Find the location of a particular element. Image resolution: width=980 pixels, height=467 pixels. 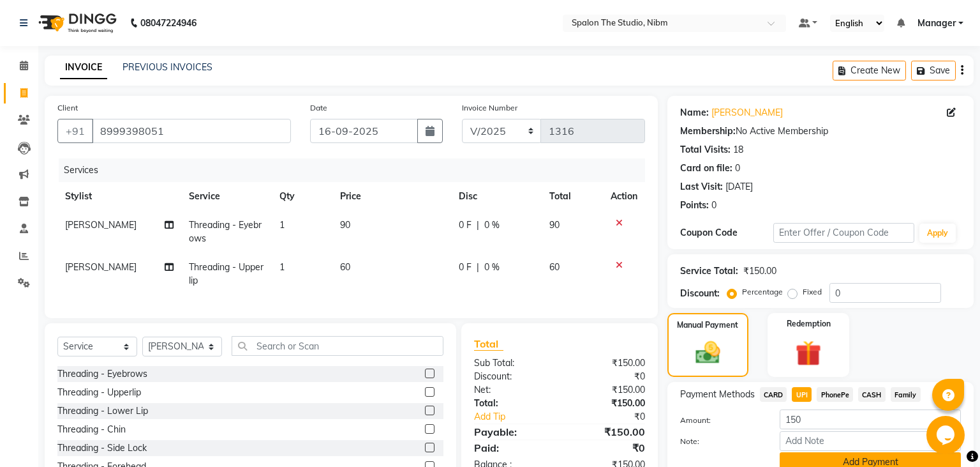

label: Invoice Number is located at coordinates (489, 108).